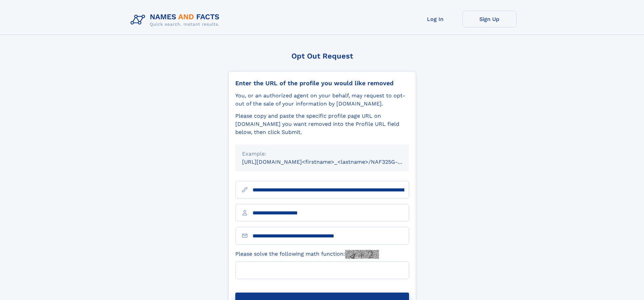  I want to click on a: Sign Up, so click(489, 19).